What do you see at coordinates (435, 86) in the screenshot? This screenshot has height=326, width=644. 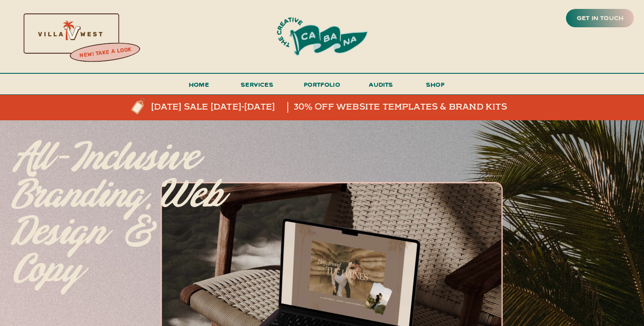 I see `h3: shop` at bounding box center [435, 86].